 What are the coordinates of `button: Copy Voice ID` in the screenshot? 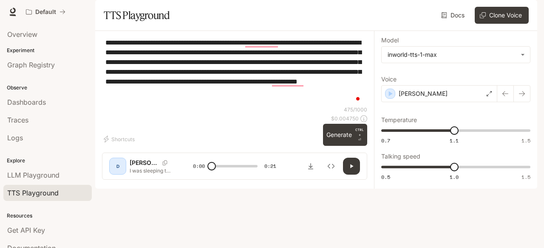 It's located at (165, 163).